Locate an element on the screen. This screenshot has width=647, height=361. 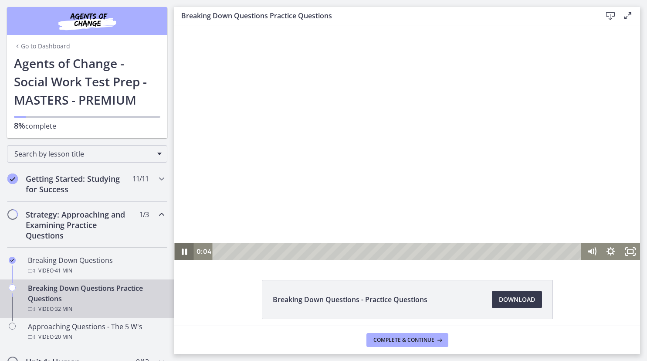
span: Search by lesson title is located at coordinates (84, 154).